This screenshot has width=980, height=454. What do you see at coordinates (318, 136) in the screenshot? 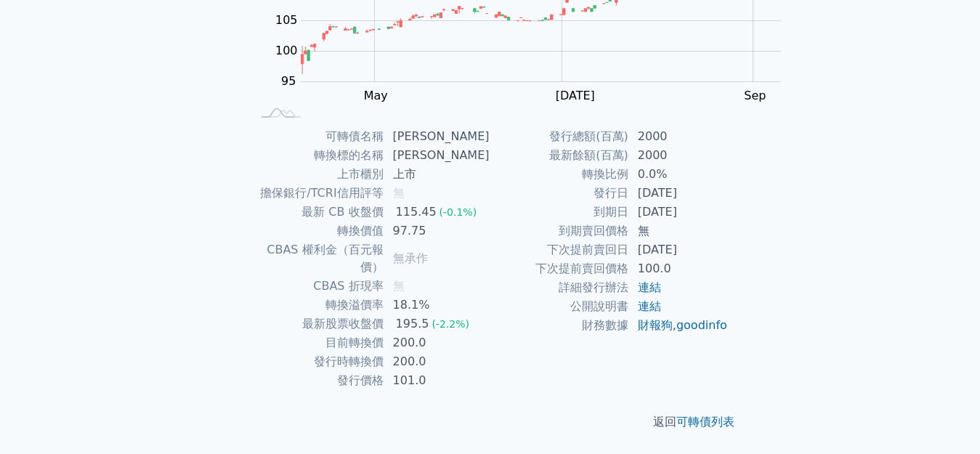
I see `td: 可轉債名稱` at bounding box center [318, 136].